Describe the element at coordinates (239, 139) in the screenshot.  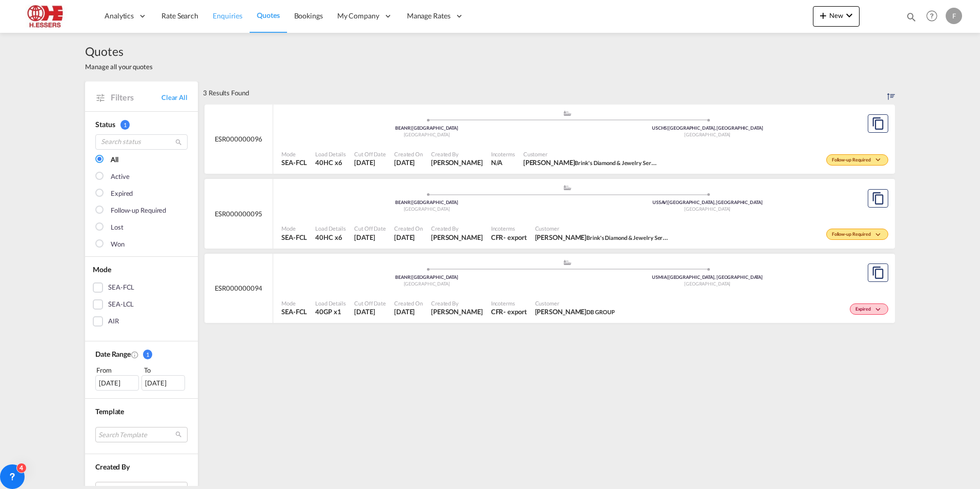
I see `span: ESR000000096` at that location.